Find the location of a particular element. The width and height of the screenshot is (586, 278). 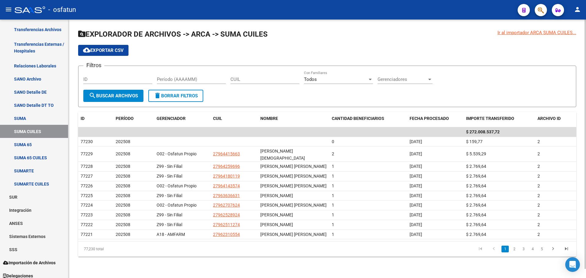

datatable-header-cell: ARCHIVO ID is located at coordinates (555, 118).